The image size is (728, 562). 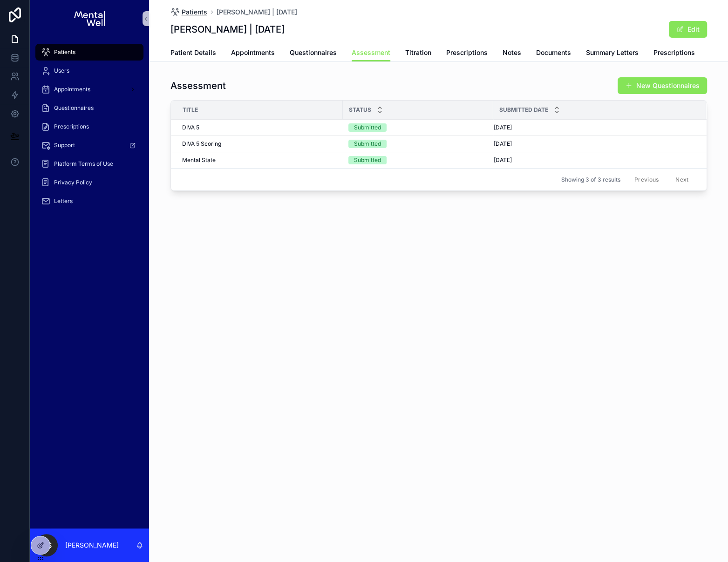 I want to click on a: Patient Details, so click(x=193, y=53).